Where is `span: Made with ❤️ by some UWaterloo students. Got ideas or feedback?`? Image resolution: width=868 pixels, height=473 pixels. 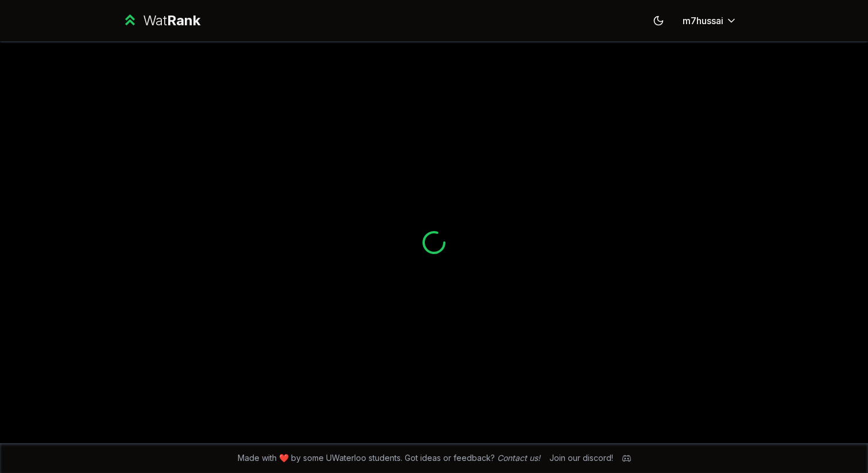
span: Made with ❤️ by some UWaterloo students. Got ideas or feedback? is located at coordinates (388, 458).